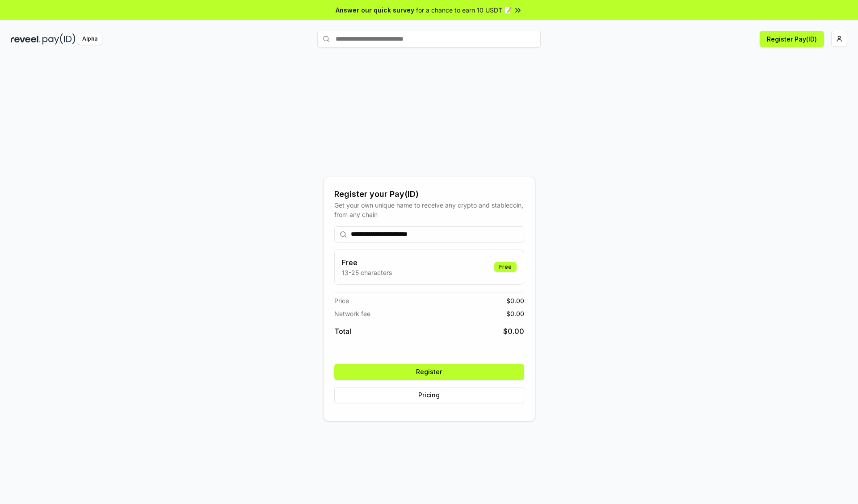 Image resolution: width=858 pixels, height=504 pixels. What do you see at coordinates (367, 272) in the screenshot?
I see `p: 13-25 characters` at bounding box center [367, 272].